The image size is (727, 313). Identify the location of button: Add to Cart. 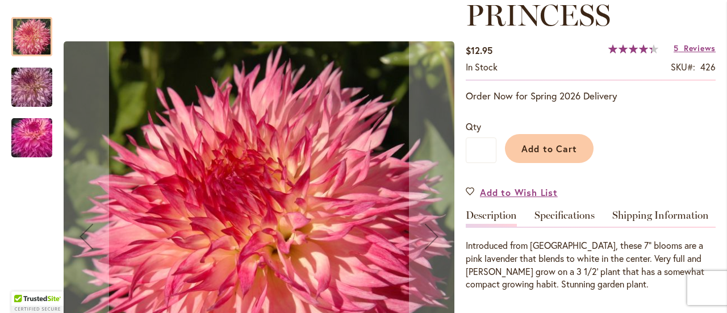
(549, 148).